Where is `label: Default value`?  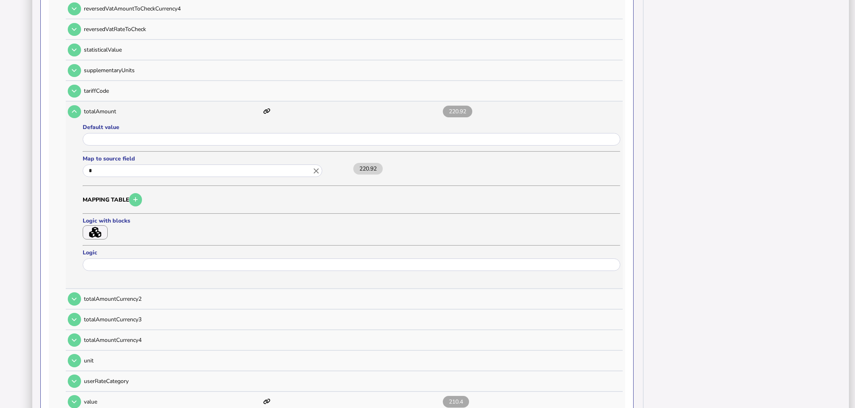
label: Default value is located at coordinates (351, 127).